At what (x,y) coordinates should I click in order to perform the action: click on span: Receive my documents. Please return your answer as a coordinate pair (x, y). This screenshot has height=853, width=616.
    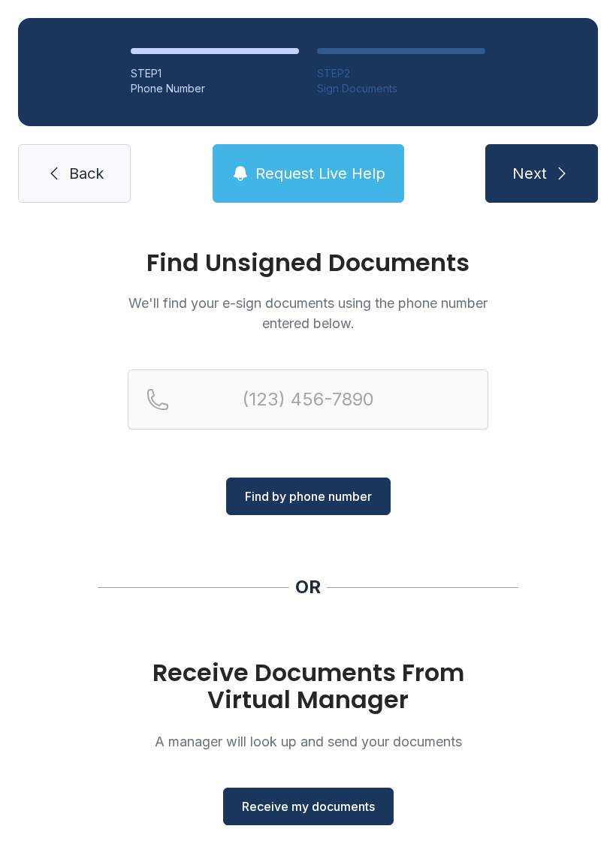
    Looking at the image, I should click on (308, 807).